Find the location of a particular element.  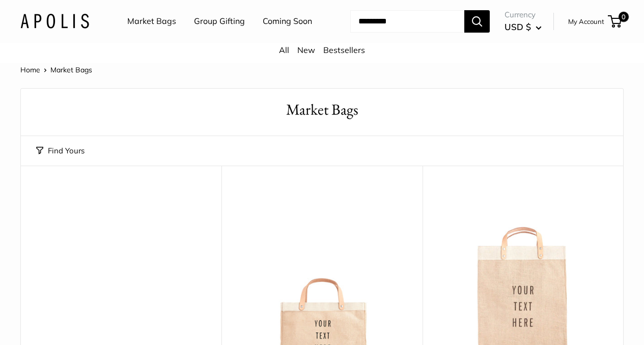

a: All is located at coordinates (284, 50).